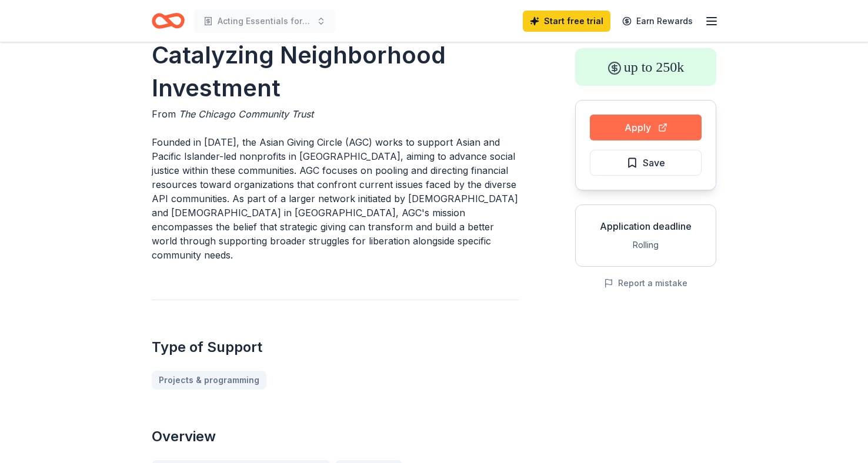  Describe the element at coordinates (335, 348) in the screenshot. I see `h2: Type of Support` at that location.